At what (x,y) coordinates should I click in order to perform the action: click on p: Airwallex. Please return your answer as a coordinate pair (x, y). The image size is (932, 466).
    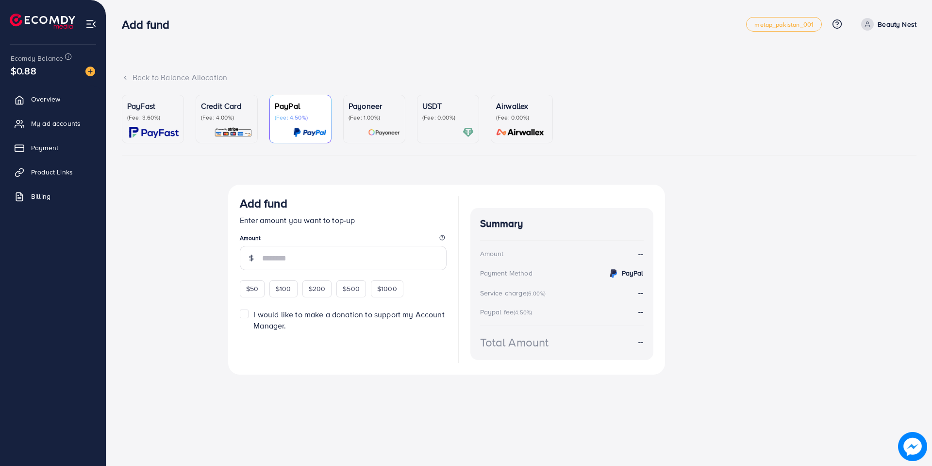
    Looking at the image, I should click on (522, 106).